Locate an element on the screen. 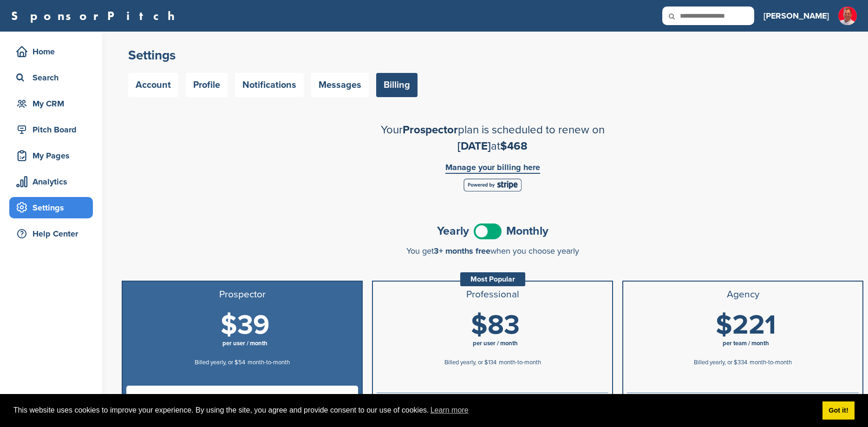 Image resolution: width=868 pixels, height=427 pixels. span: Prospector is located at coordinates (430, 130).